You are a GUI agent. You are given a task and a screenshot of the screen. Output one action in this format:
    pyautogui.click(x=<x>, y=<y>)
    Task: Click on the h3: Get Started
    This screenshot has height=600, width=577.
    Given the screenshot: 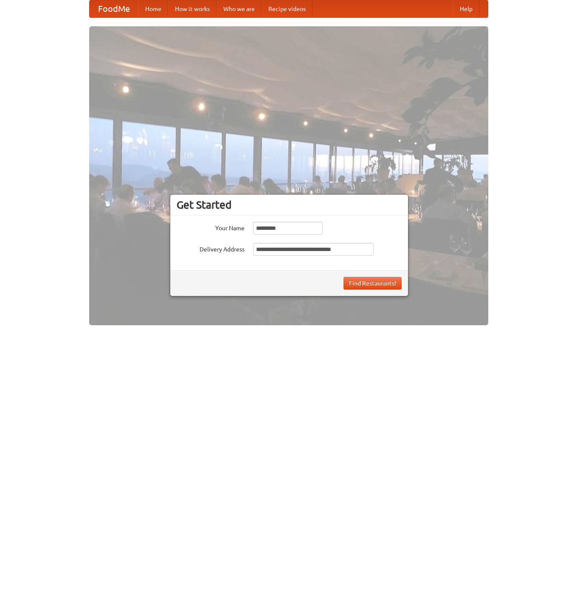 What is the action you would take?
    pyautogui.click(x=289, y=205)
    